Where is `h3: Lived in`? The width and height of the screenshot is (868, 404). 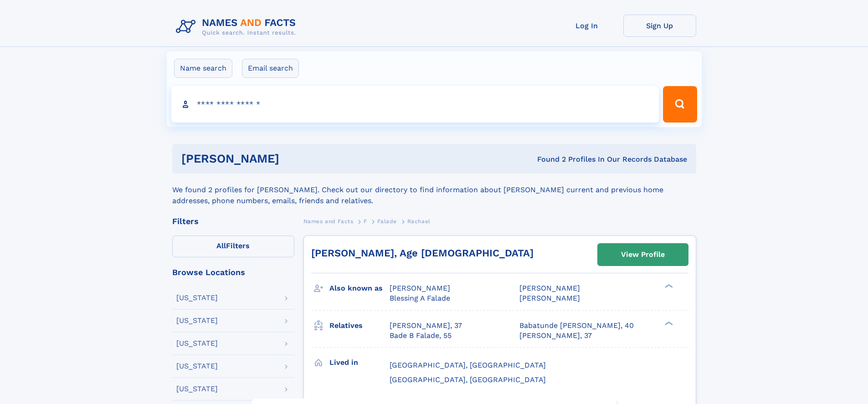
h3: Lived in is located at coordinates (360, 363).